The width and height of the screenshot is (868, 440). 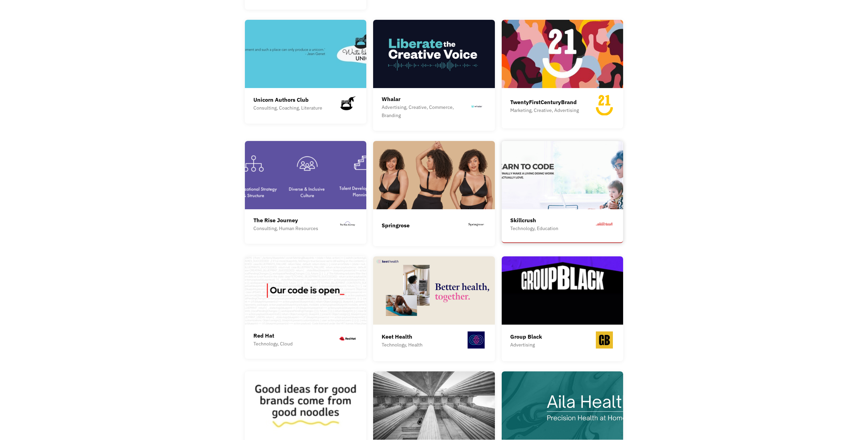 I want to click on div: Springrose, so click(x=396, y=225).